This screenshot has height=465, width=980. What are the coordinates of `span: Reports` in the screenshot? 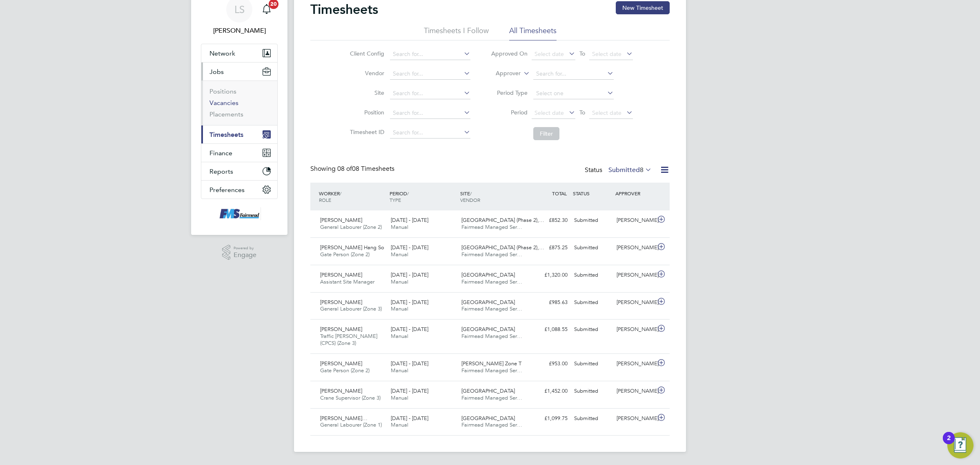 It's located at (221, 172).